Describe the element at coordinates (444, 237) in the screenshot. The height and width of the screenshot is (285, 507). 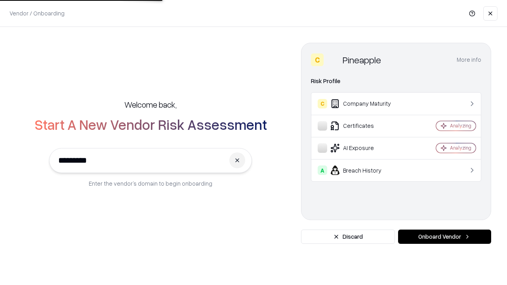
I see `button: Onboard Vendor` at that location.